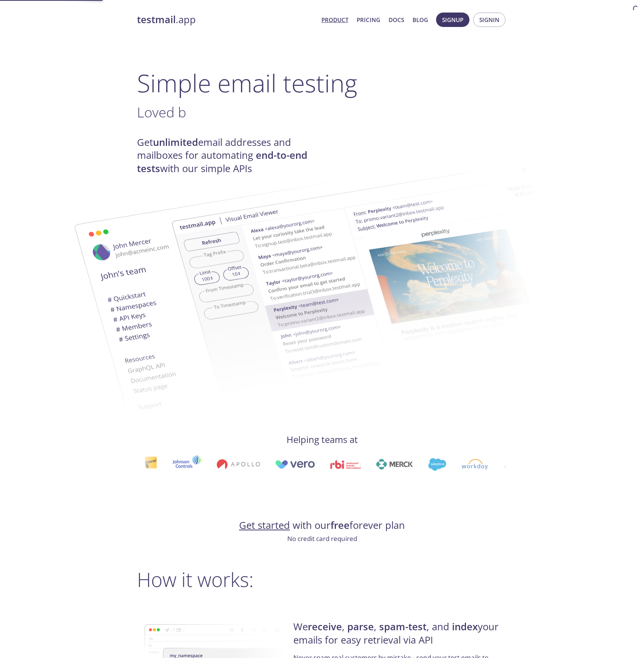 The height and width of the screenshot is (658, 644). Describe the element at coordinates (186, 464) in the screenshot. I see `img: johnsoncontrols` at that location.